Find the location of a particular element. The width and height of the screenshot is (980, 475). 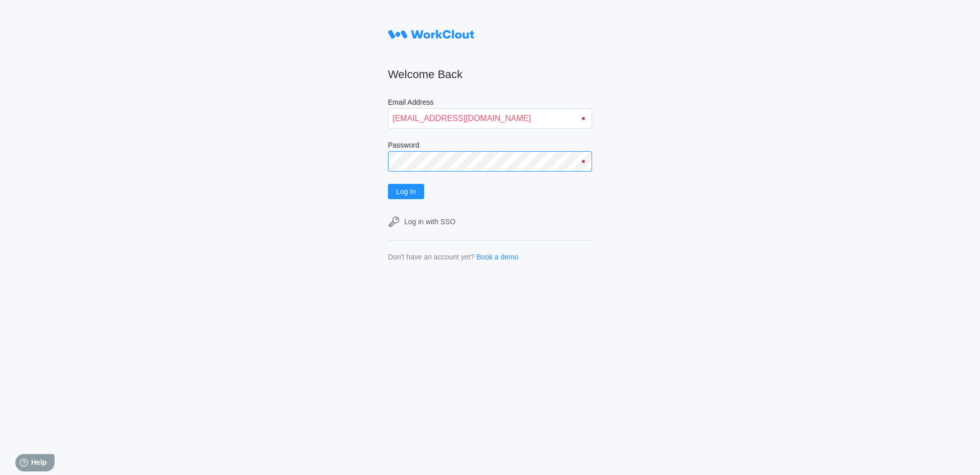

label: Email Address is located at coordinates (490, 103).